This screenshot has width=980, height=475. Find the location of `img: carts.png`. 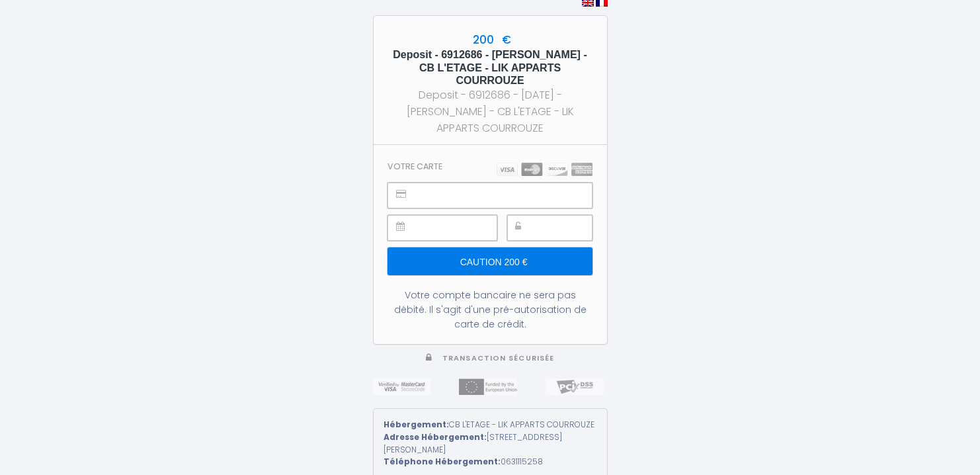

img: carts.png is located at coordinates (544, 170).